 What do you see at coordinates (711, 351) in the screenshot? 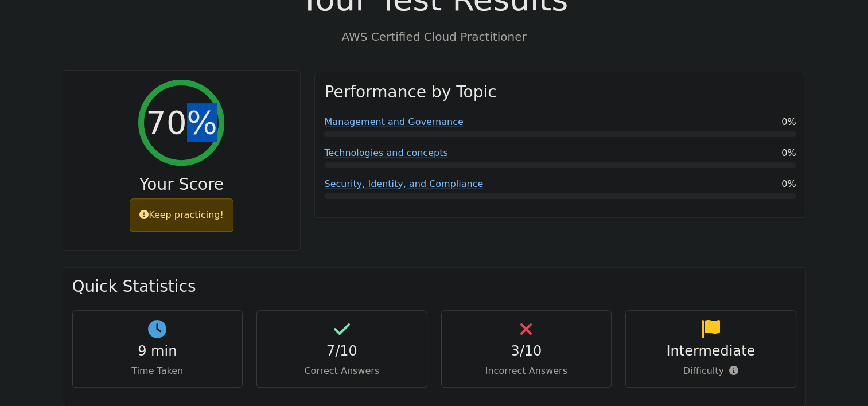
I see `h4: Intermediate` at bounding box center [711, 351].